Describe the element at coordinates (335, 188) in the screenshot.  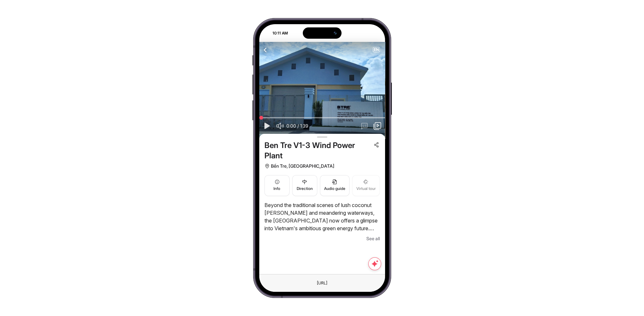
I see `span: Audio guide` at that location.